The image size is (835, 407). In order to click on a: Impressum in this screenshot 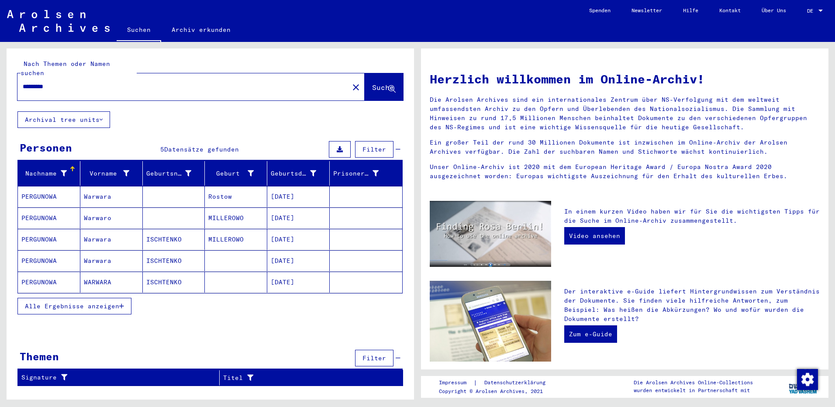, I will do `click(456, 383)`.